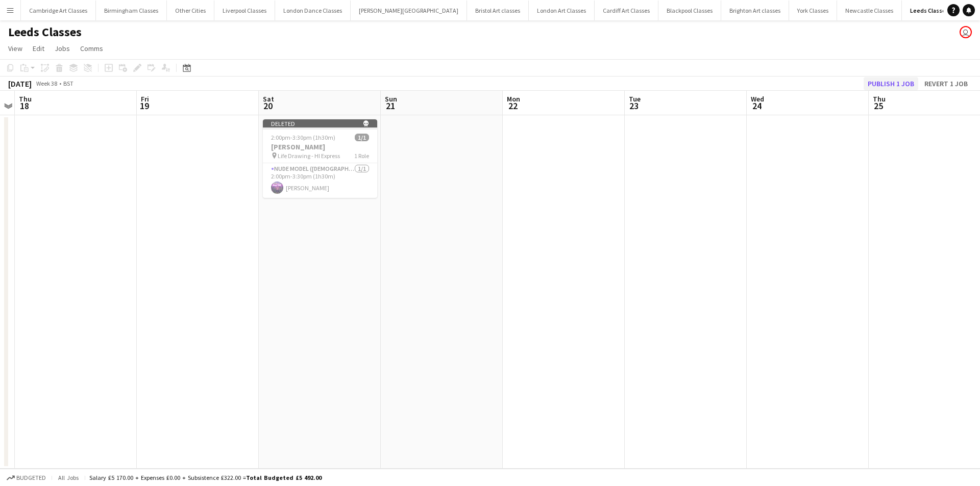  I want to click on span: Week 38, so click(47, 83).